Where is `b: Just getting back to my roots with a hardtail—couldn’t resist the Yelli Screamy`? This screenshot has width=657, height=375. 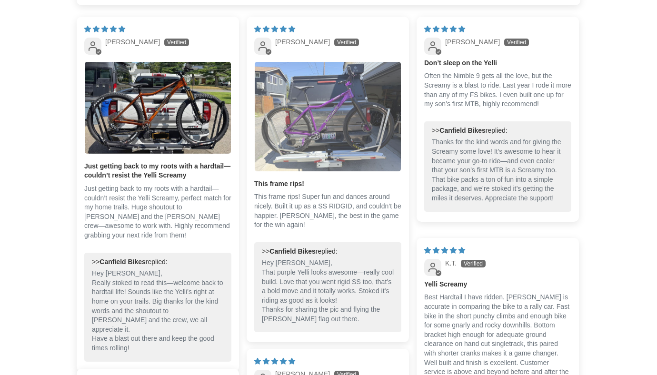
b: Just getting back to my roots with a hardtail—couldn’t resist the Yelli Screamy is located at coordinates (158, 171).